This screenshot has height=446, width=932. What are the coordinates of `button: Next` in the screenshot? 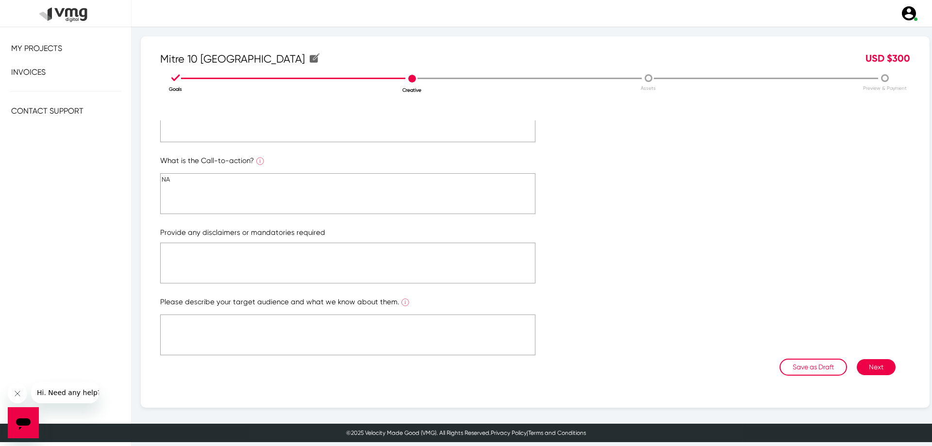 It's located at (876, 367).